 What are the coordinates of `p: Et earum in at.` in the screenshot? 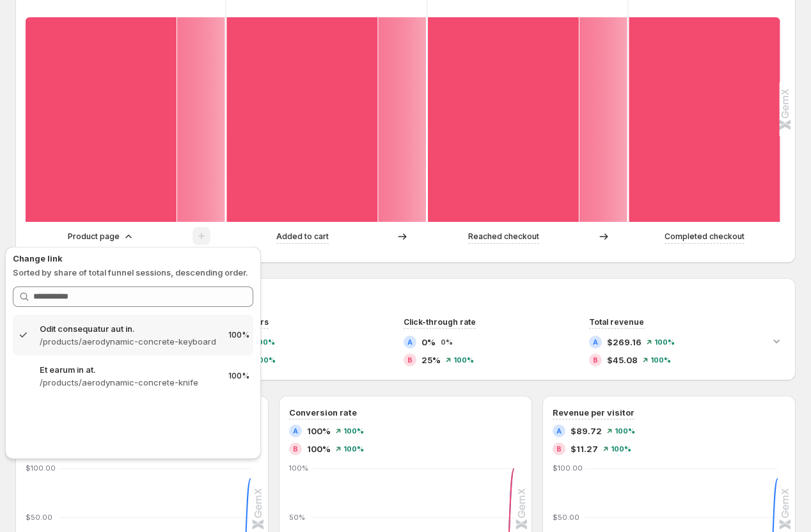 It's located at (129, 369).